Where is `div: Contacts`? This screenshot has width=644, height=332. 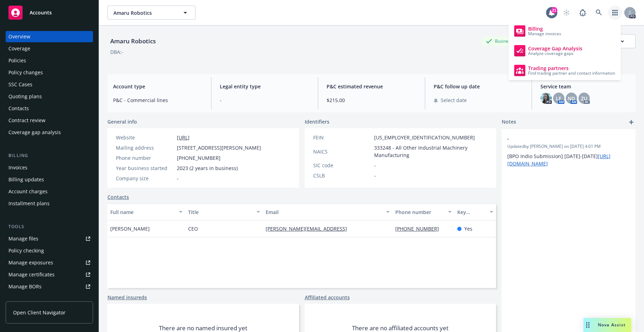 div: Contacts is located at coordinates (19, 109).